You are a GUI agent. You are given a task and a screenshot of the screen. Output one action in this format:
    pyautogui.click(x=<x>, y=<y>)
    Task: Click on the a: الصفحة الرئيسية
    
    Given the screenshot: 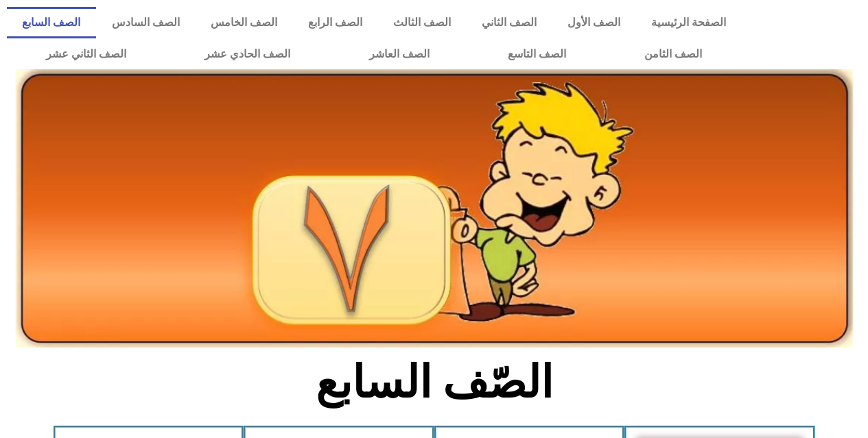 What is the action you would take?
    pyautogui.click(x=688, y=23)
    